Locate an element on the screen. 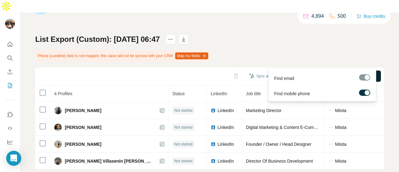  button: Map my fields is located at coordinates (192, 56).